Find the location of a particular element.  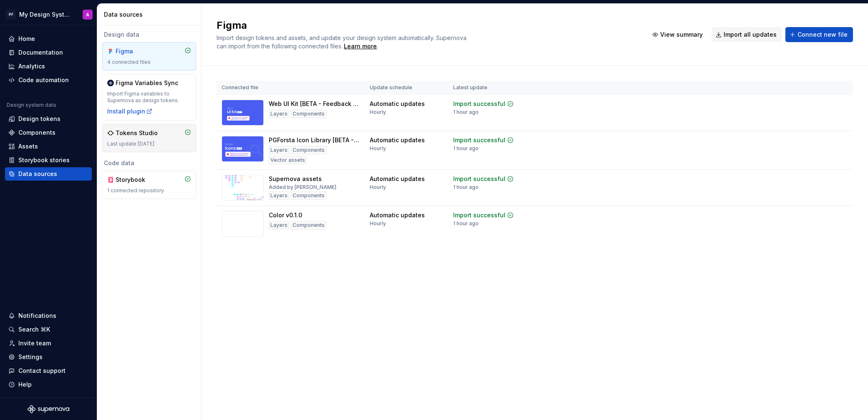

div: Import Figma variables to Supernova as design tokens. is located at coordinates (149, 97).